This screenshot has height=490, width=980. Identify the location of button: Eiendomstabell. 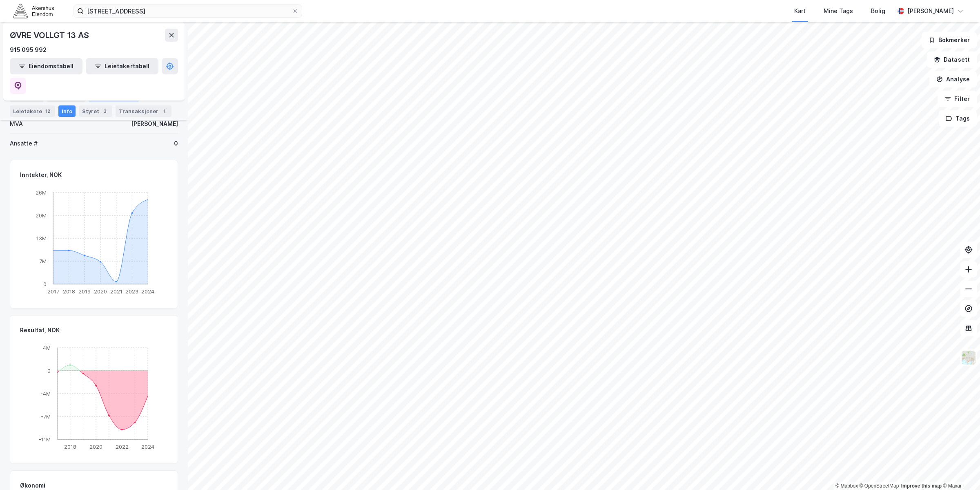
(46, 66).